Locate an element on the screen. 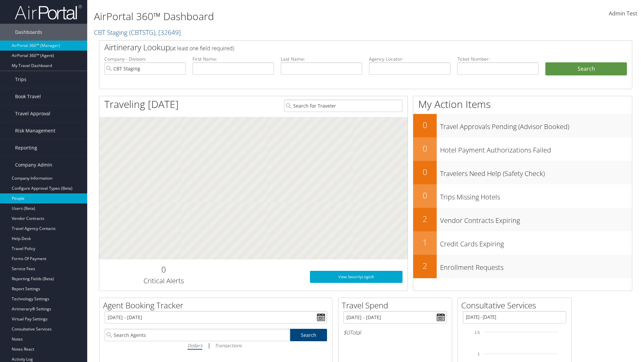 The image size is (644, 362). h2: Travel Spend is located at coordinates (397, 306).